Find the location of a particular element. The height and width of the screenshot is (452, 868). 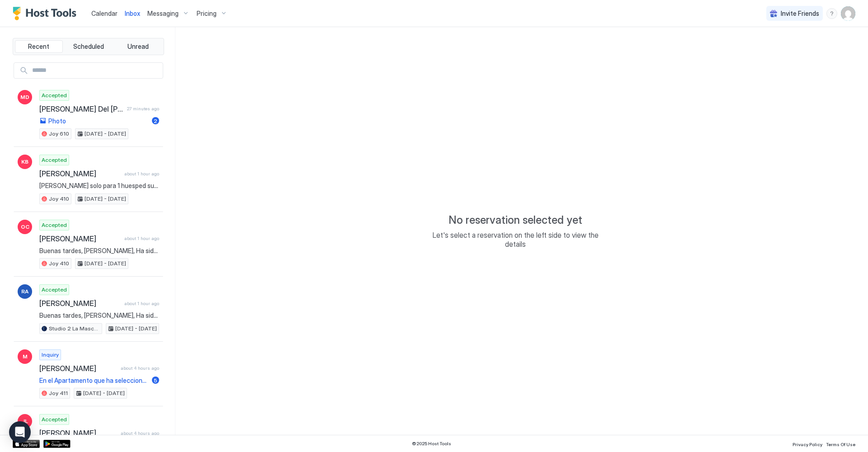

span: Recent is located at coordinates (38, 47).